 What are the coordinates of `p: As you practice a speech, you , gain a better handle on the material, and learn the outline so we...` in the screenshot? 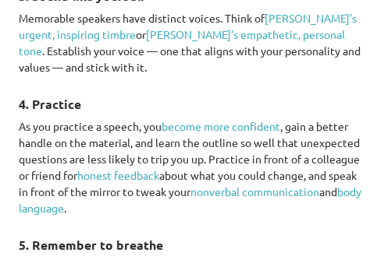 It's located at (192, 168).